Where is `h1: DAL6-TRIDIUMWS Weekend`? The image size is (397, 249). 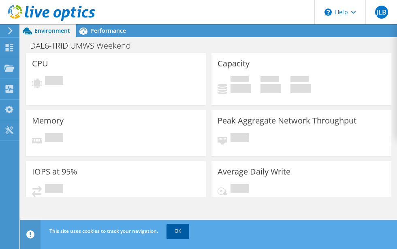 h1: DAL6-TRIDIUMWS Weekend is located at coordinates (85, 46).